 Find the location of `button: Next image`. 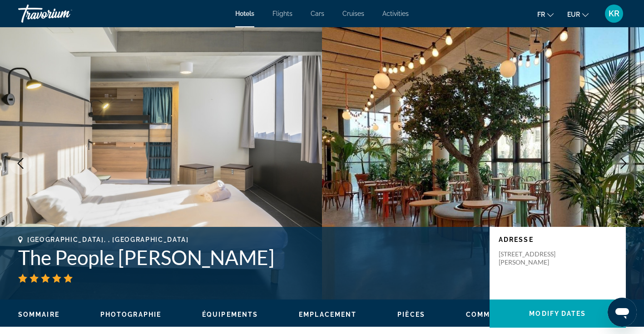

button: Next image is located at coordinates (623, 163).